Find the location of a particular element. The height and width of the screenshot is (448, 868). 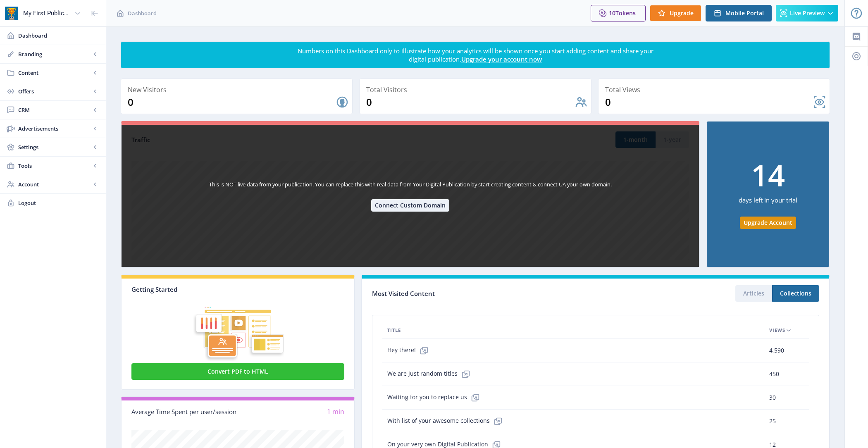

button: Upgrade is located at coordinates (676, 13).